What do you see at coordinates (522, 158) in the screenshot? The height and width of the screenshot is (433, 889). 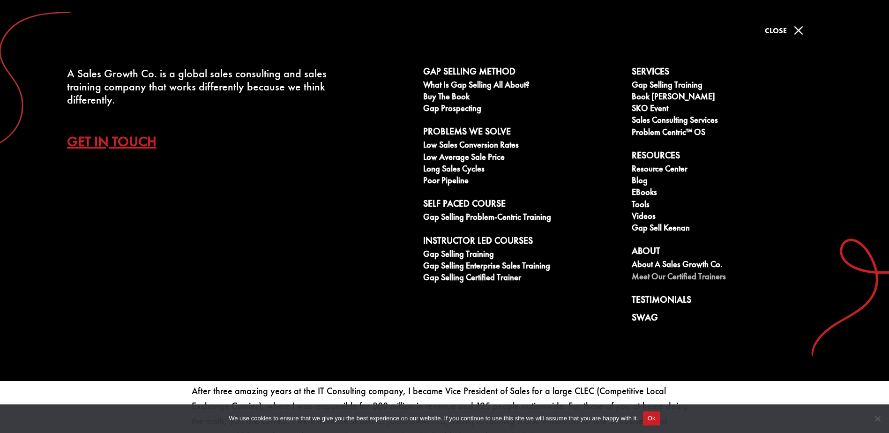 I see `a: Low Average Sale Price` at bounding box center [522, 158].